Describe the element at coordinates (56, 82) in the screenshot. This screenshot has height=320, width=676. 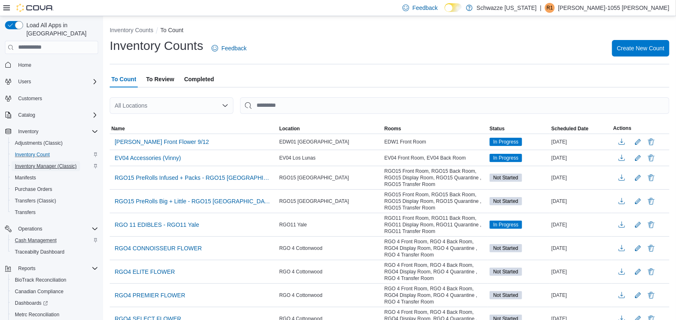
I see `span: Users` at that location.